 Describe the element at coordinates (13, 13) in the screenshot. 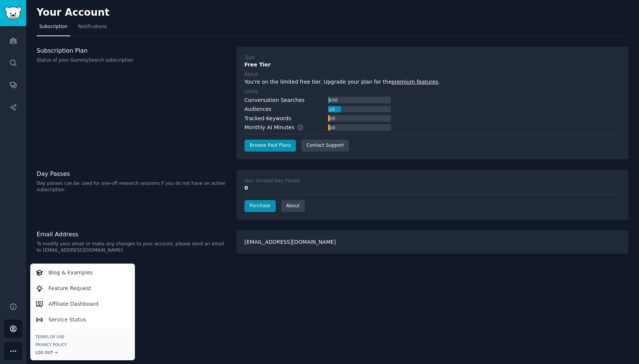

I see `img: GummySearch logo` at that location.